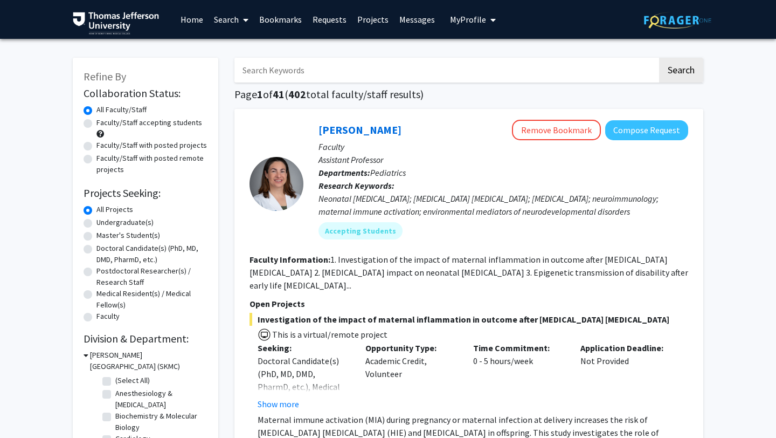  What do you see at coordinates (344, 172) in the screenshot?
I see `b: Departments:` at bounding box center [344, 172].